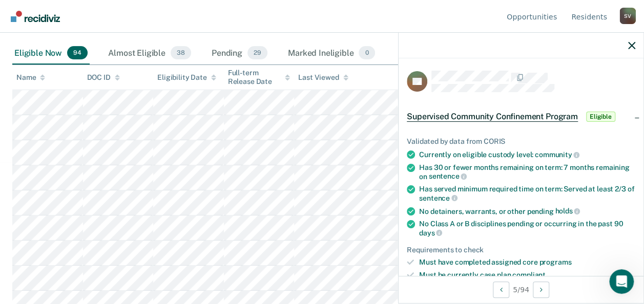  Describe the element at coordinates (528, 193) in the screenshot. I see `div: Has served minimum required time on term: Served at least 2/3 of` at that location.